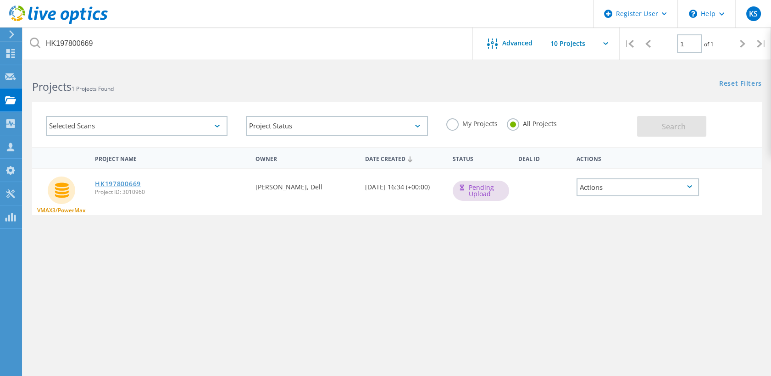  What do you see at coordinates (481, 158) in the screenshot?
I see `div: Status` at bounding box center [481, 158].